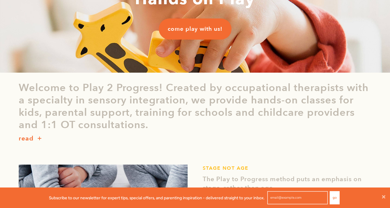 The width and height of the screenshot is (390, 208). What do you see at coordinates (287, 168) in the screenshot?
I see `h1: STAGE NOT AGE` at bounding box center [287, 168].